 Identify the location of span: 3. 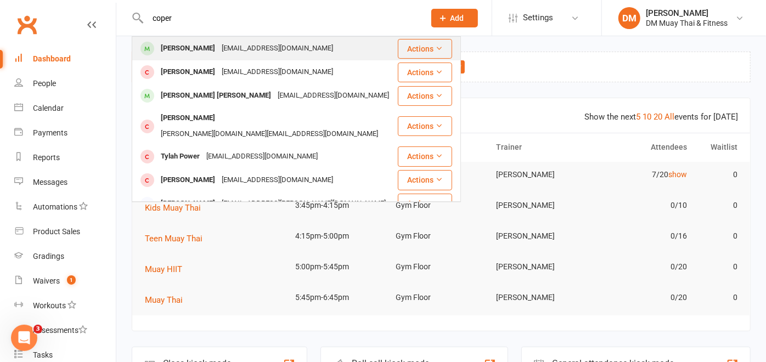
(38, 329).